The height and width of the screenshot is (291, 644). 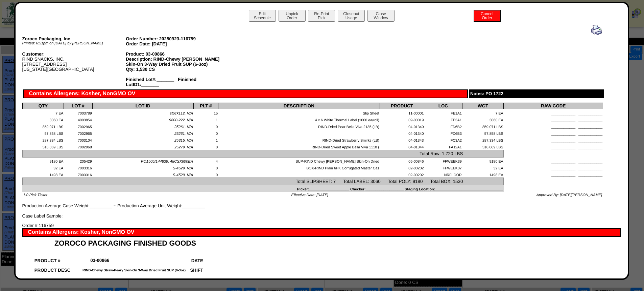 I want to click on td: 05-00846, so click(x=402, y=160).